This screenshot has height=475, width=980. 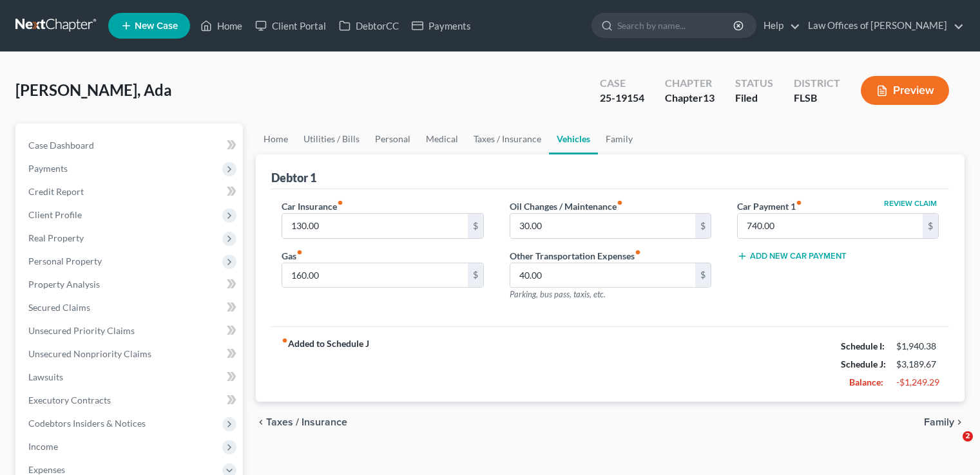 I want to click on a: DebtorCC, so click(x=369, y=25).